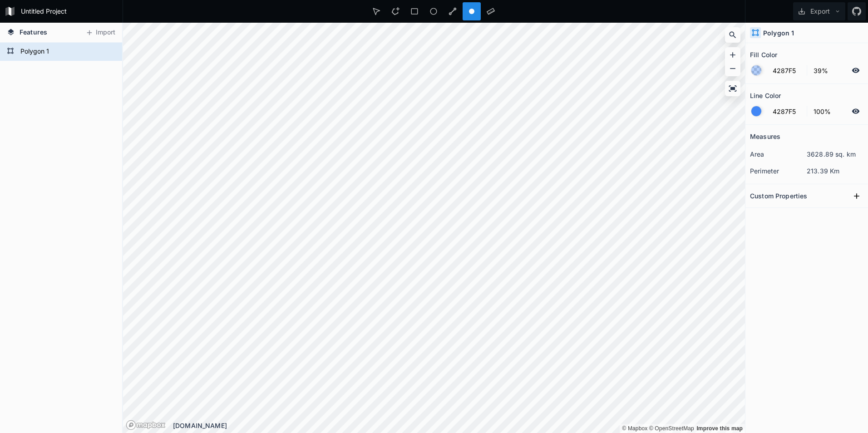 The image size is (868, 433). What do you see at coordinates (766, 96) in the screenshot?
I see `h2: Line Color` at bounding box center [766, 96].